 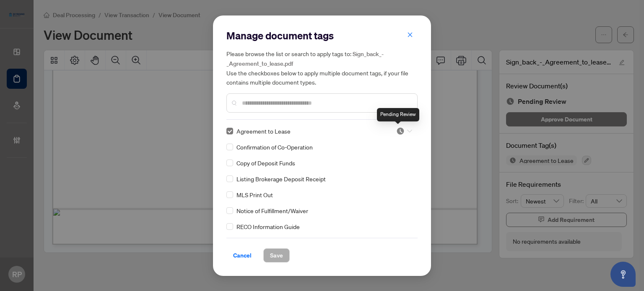 I want to click on button: Open asap, so click(x=623, y=274).